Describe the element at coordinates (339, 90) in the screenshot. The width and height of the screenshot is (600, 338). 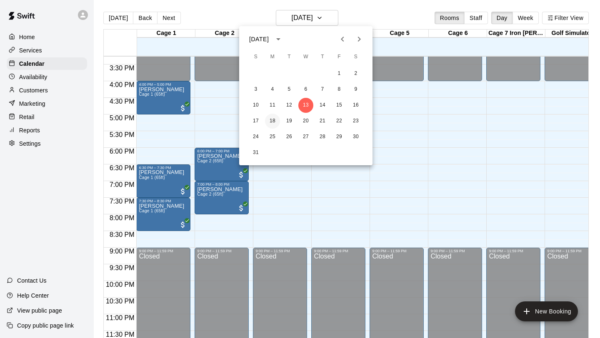
I see `button: 8` at that location.